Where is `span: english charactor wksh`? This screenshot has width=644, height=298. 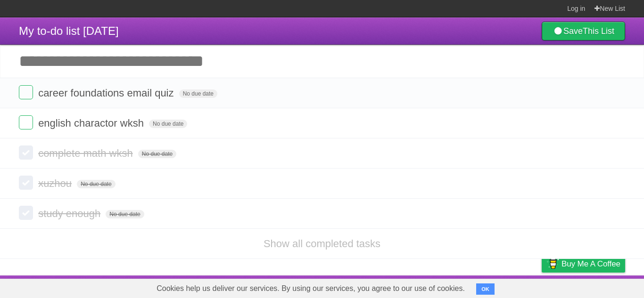 span: english charactor wksh is located at coordinates (92, 123).